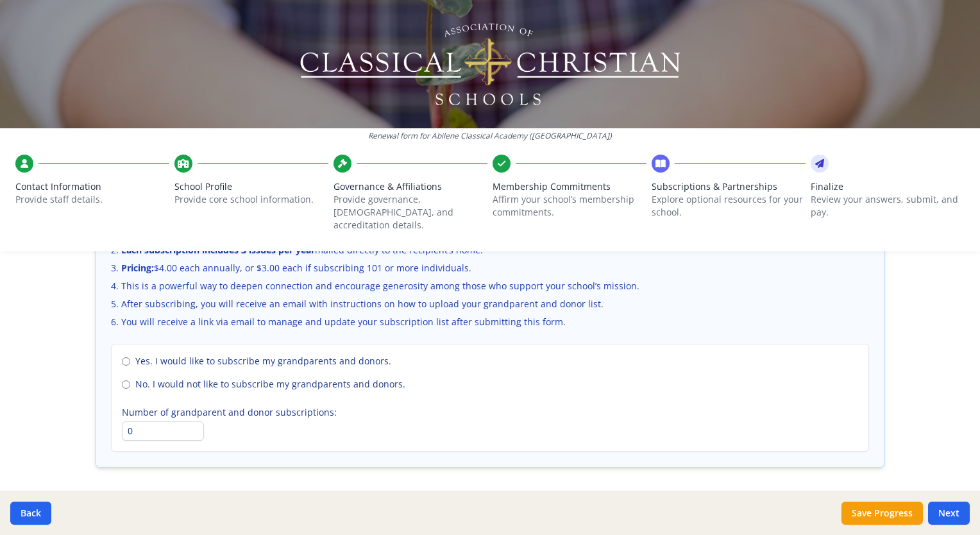 Image resolution: width=980 pixels, height=535 pixels. I want to click on p: Provide core school information., so click(252, 200).